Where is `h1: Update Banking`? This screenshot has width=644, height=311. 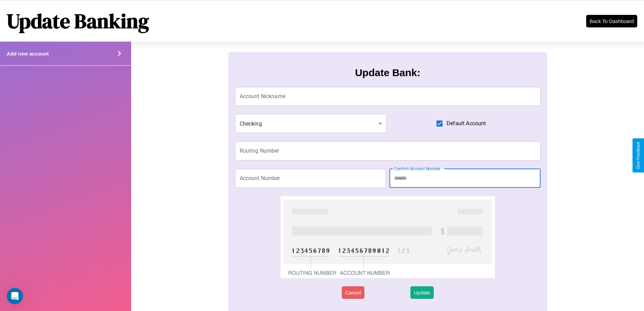
h1: Update Banking is located at coordinates (78, 21).